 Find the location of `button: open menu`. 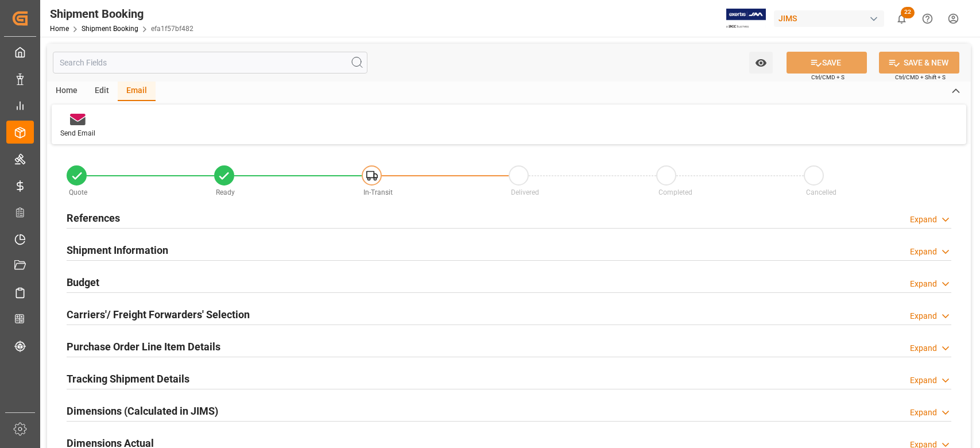

button: open menu is located at coordinates (761, 62).